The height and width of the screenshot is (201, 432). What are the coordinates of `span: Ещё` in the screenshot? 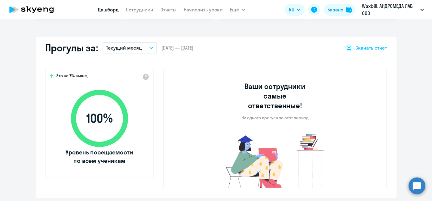 It's located at (234, 10).